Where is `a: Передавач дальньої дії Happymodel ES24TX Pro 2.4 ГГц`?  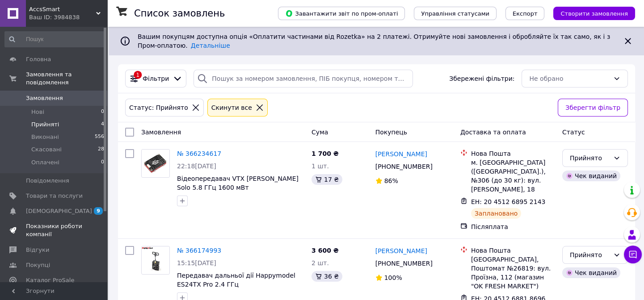 a: Передавач дальньої дії Happymodel ES24TX Pro 2.4 ГГц is located at coordinates (236, 280).